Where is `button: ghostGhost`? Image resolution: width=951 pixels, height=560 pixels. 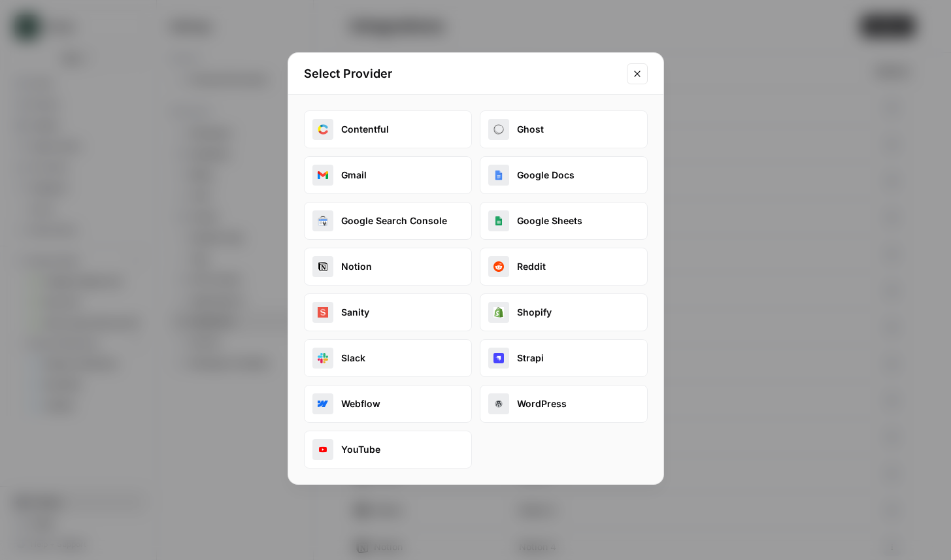 button: ghostGhost is located at coordinates (564, 129).